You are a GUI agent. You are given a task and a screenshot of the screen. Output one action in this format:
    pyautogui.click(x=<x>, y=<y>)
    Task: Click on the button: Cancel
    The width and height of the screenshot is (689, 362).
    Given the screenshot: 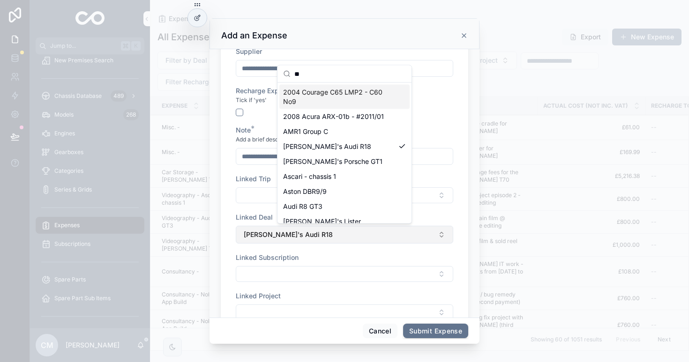 What is the action you would take?
    pyautogui.click(x=380, y=332)
    